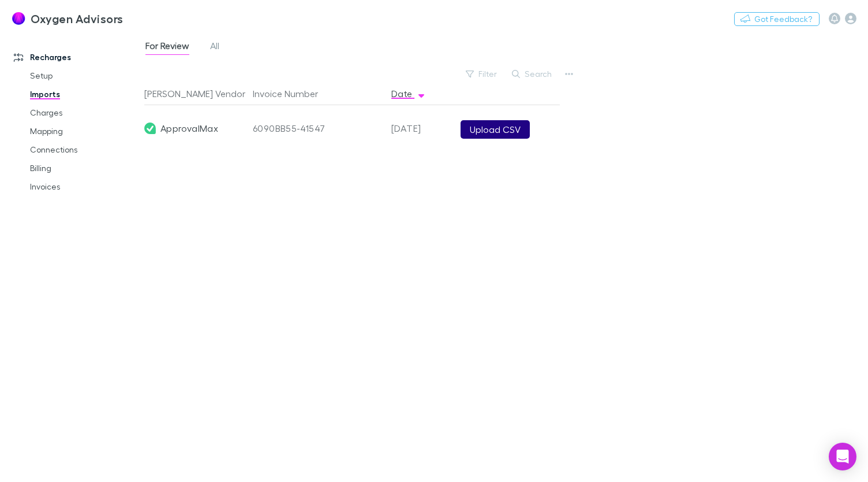  Describe the element at coordinates (495, 130) in the screenshot. I see `button: Upload CSV` at that location.